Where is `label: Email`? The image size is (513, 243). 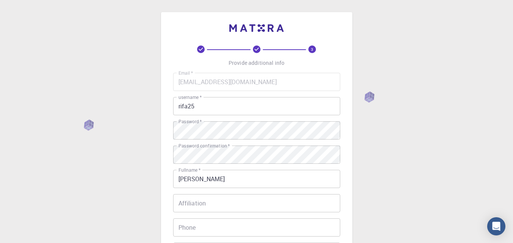
label: Email is located at coordinates (186, 73).